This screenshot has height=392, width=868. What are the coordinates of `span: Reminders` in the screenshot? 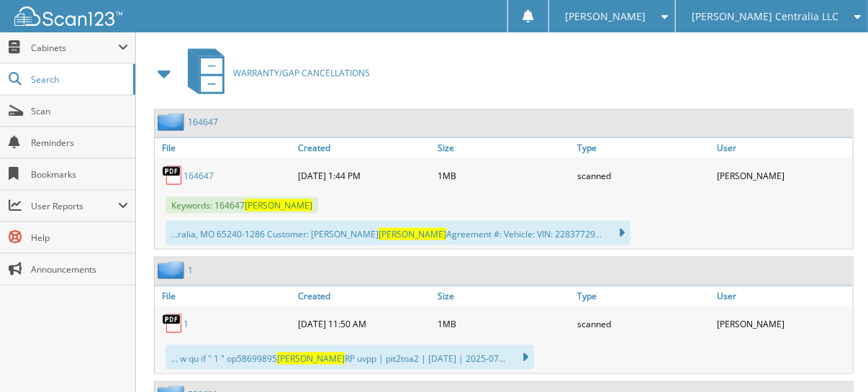 It's located at (79, 143).